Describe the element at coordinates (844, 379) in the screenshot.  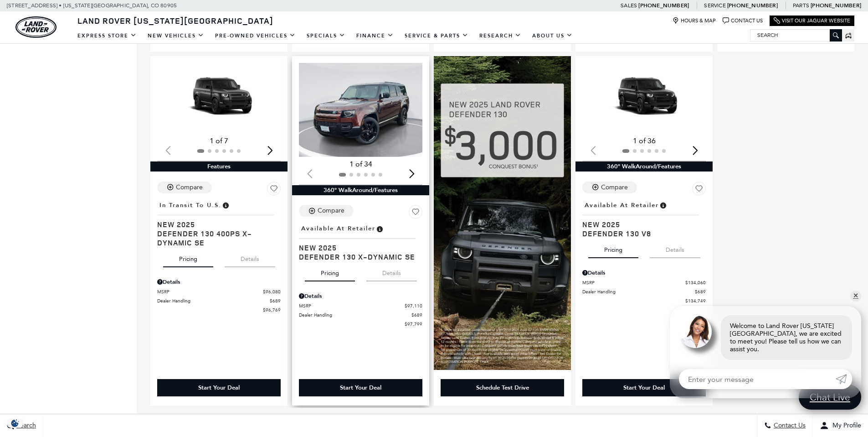
I see `a: Submit` at that location.